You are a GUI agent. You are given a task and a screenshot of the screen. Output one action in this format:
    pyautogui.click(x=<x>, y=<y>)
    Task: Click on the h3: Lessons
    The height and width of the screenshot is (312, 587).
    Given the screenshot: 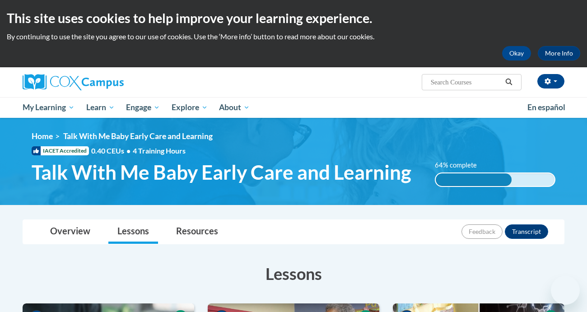 What is the action you would take?
    pyautogui.click(x=293, y=273)
    